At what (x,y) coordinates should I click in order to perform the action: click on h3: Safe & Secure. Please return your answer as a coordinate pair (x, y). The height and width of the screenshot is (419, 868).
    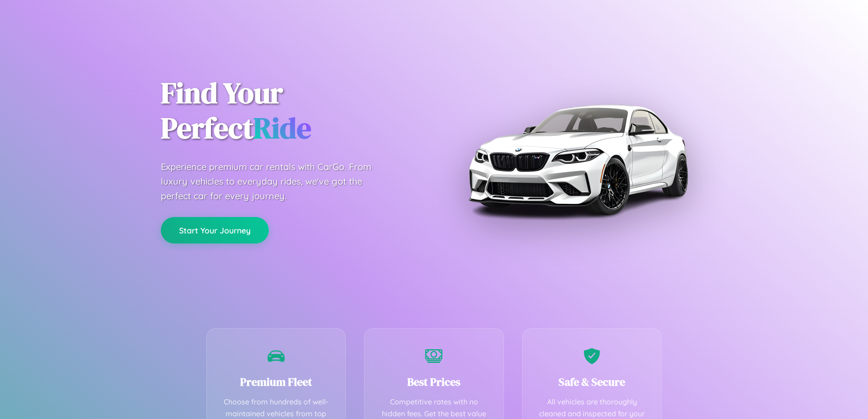
    Looking at the image, I should click on (592, 381).